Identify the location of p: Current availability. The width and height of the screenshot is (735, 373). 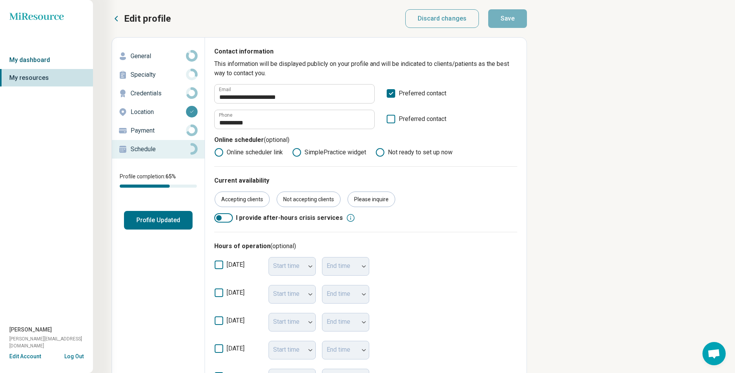
(366, 180).